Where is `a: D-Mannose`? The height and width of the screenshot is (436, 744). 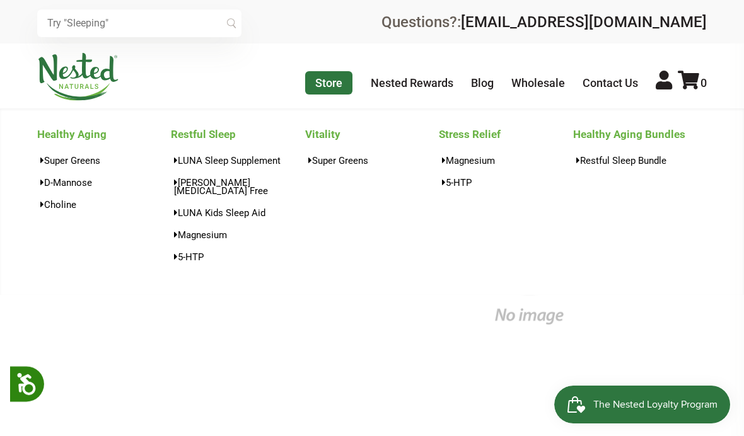
a: D-Mannose is located at coordinates (104, 182).